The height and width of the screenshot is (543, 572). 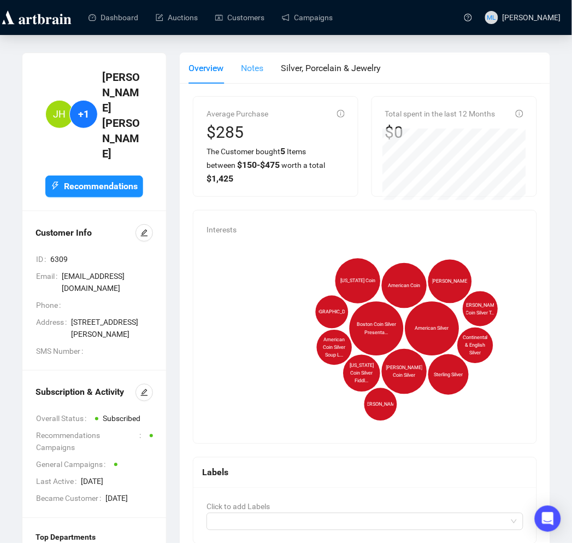 What do you see at coordinates (334, 347) in the screenshot?
I see `span: American Coin Silver Soup L...` at bounding box center [334, 347].